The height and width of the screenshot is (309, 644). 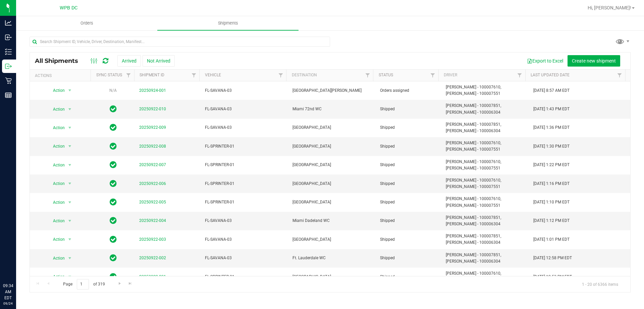 What do you see at coordinates (83, 284) in the screenshot?
I see `input: 1` at bounding box center [83, 284].